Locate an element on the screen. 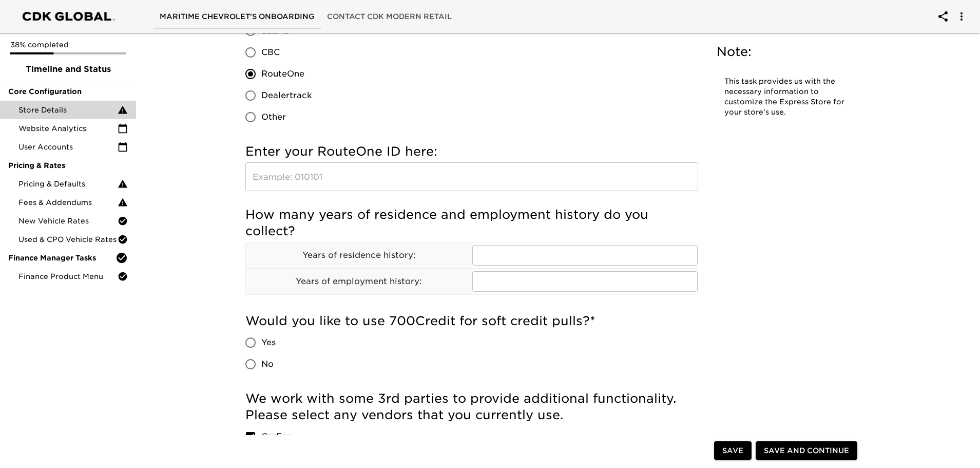 This screenshot has height=468, width=980. span: Core Configuration is located at coordinates (68, 91).